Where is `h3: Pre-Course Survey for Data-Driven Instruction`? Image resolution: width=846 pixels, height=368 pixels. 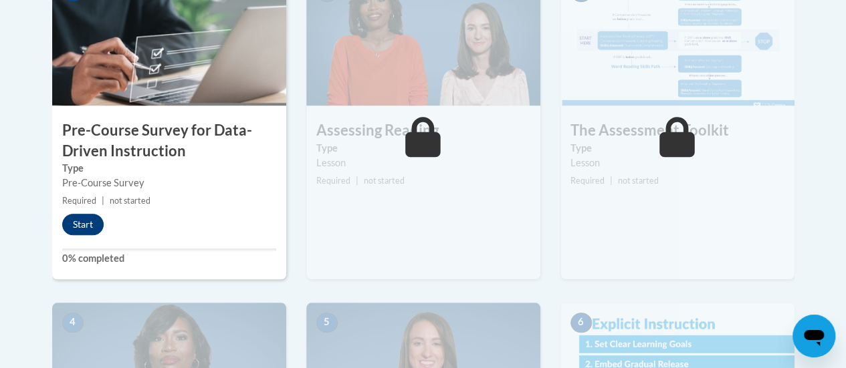 h3: Pre-Course Survey for Data-Driven Instruction is located at coordinates (169, 141).